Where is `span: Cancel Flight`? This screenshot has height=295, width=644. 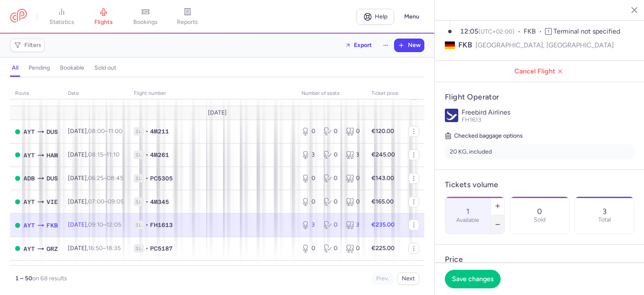 span: Cancel Flight is located at coordinates (540, 72).